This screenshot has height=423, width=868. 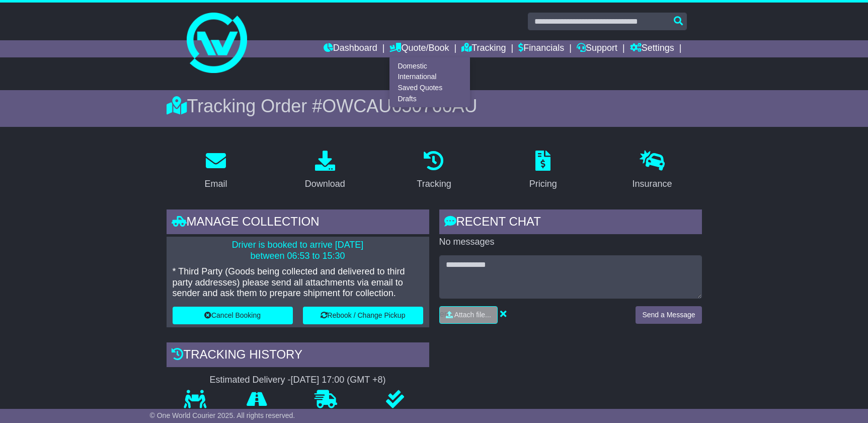 I want to click on button: Send a Message, so click(x=669, y=315).